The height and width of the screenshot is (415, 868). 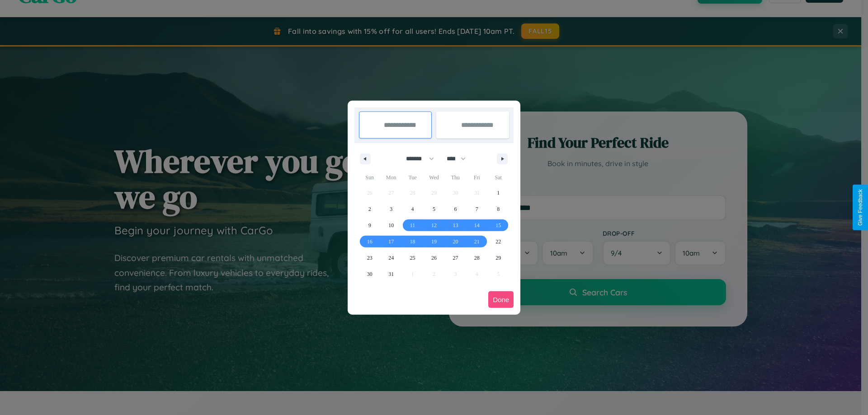 I want to click on span: 20, so click(x=455, y=242).